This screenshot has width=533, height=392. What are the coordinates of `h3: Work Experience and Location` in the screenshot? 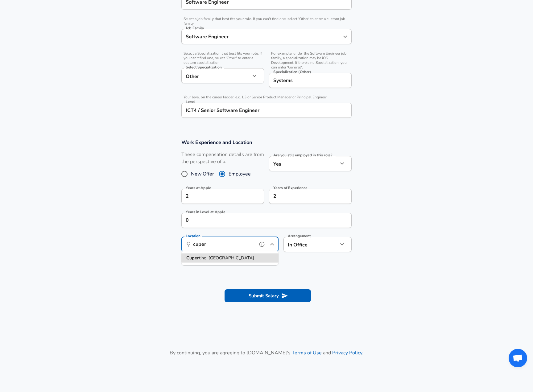 It's located at (266, 142).